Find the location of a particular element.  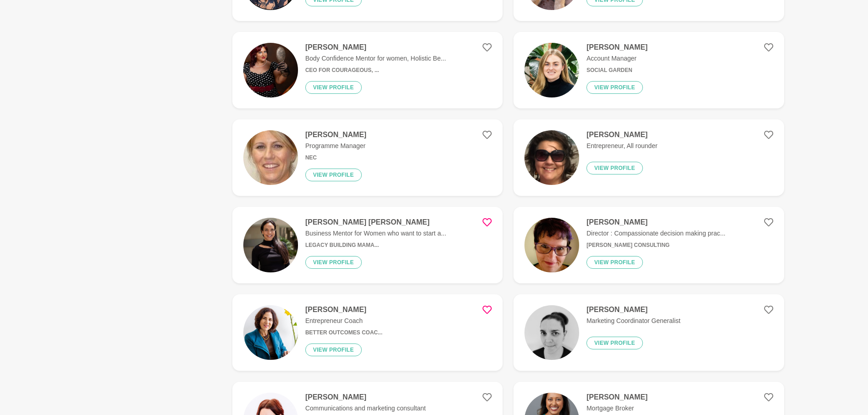

img: 33b7fa881d4fd36849e5d114fe63fef60f4d454c-3072x4096.jpg is located at coordinates (552, 333).